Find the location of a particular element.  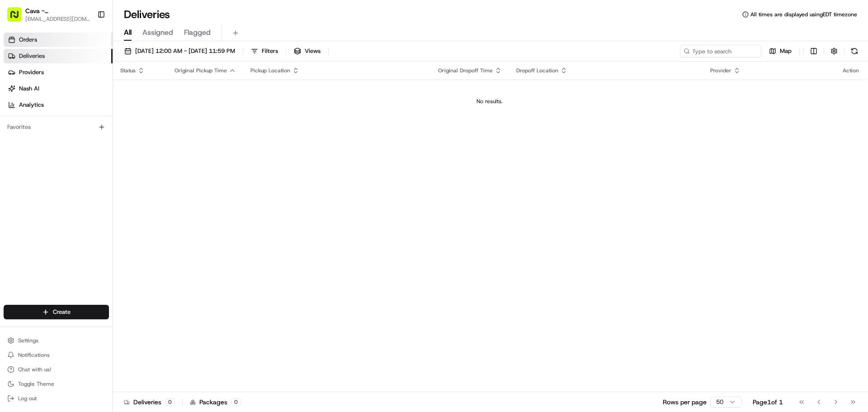

div: No results. is located at coordinates (490, 101).